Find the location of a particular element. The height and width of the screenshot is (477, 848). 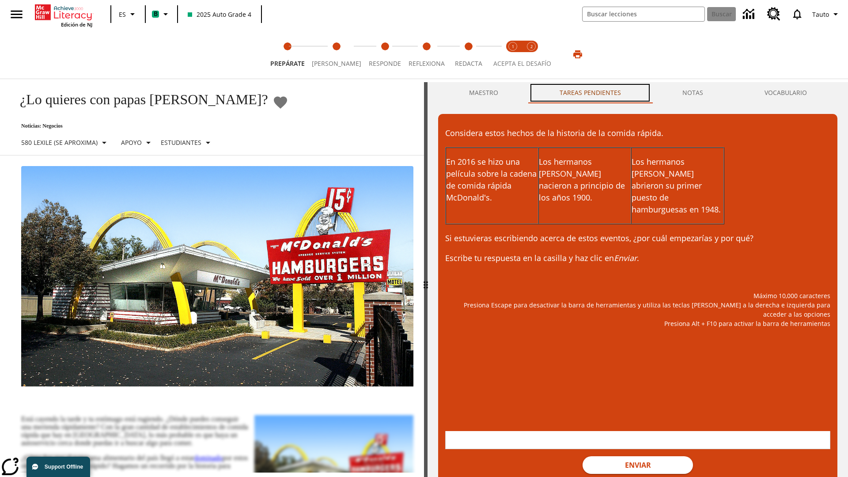

p: Apoyo is located at coordinates (131, 142).